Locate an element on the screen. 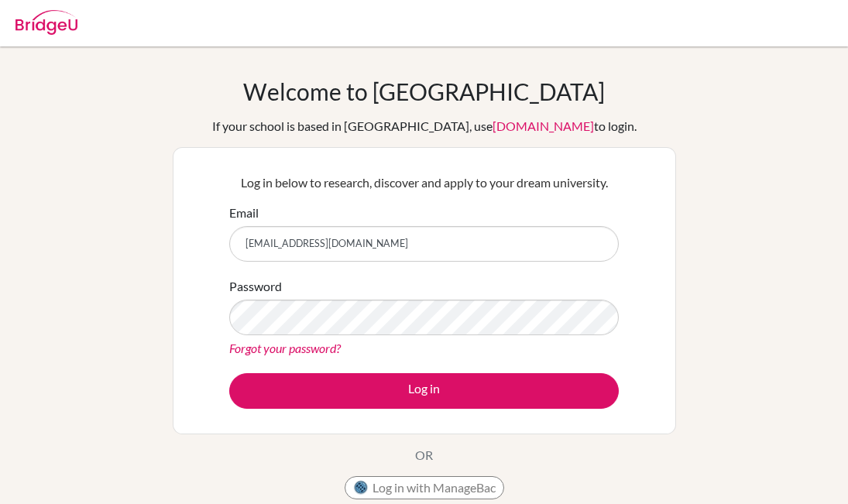 Image resolution: width=848 pixels, height=504 pixels. p: Log in below to research, discover and apply to your dream university. is located at coordinates (424, 183).